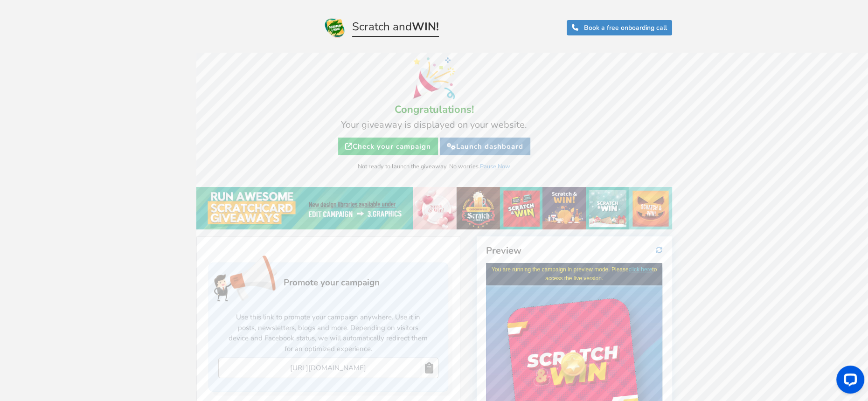  I want to click on h4: Promote your campaign, so click(328, 281).